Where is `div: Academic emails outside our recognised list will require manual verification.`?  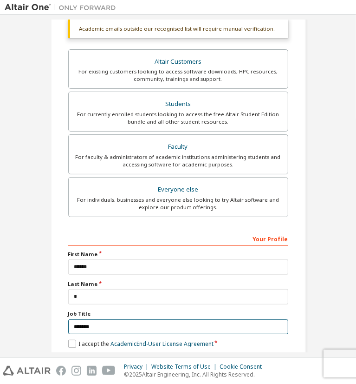 div: Academic emails outside our recognised list will require manual verification. is located at coordinates (178, 29).